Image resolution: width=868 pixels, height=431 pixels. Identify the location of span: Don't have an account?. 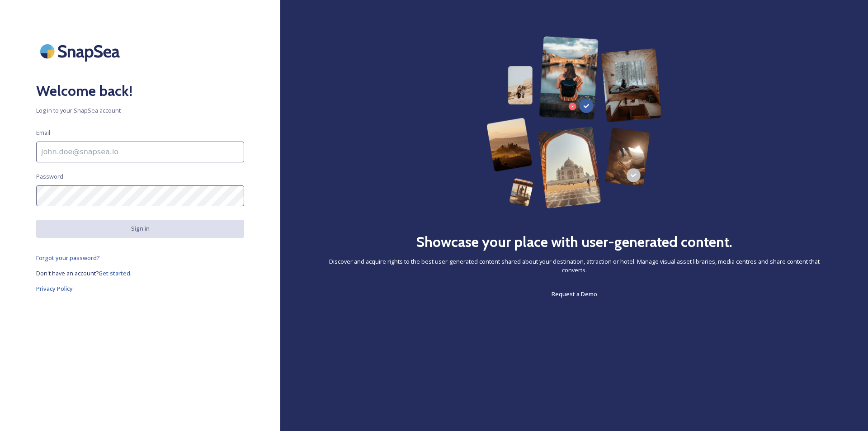
(67, 274).